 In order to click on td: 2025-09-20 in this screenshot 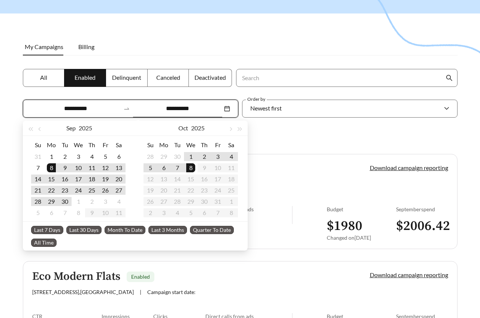, I will do `click(119, 179)`.